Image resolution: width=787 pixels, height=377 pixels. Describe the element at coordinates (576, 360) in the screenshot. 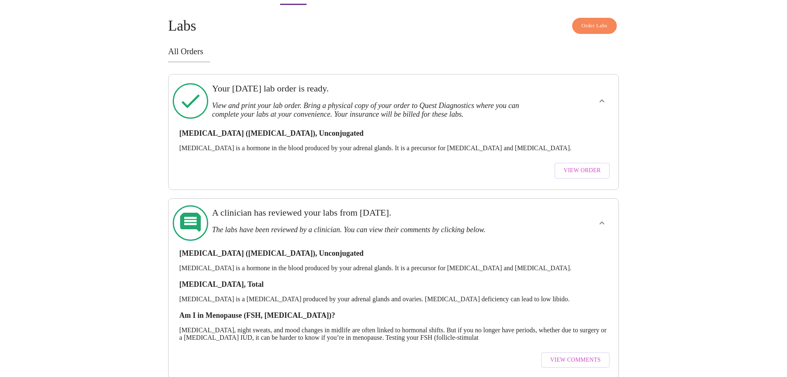

I see `button: View Comments` at that location.